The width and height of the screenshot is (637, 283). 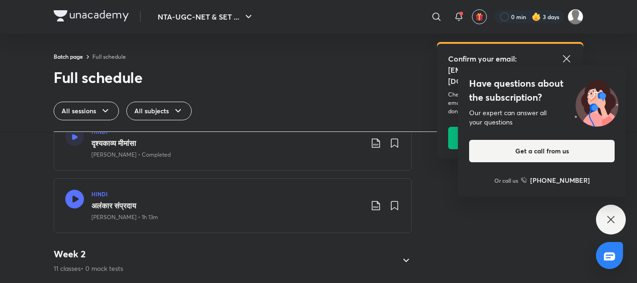 What do you see at coordinates (99, 194) in the screenshot?
I see `h5: HINDI` at bounding box center [99, 194].